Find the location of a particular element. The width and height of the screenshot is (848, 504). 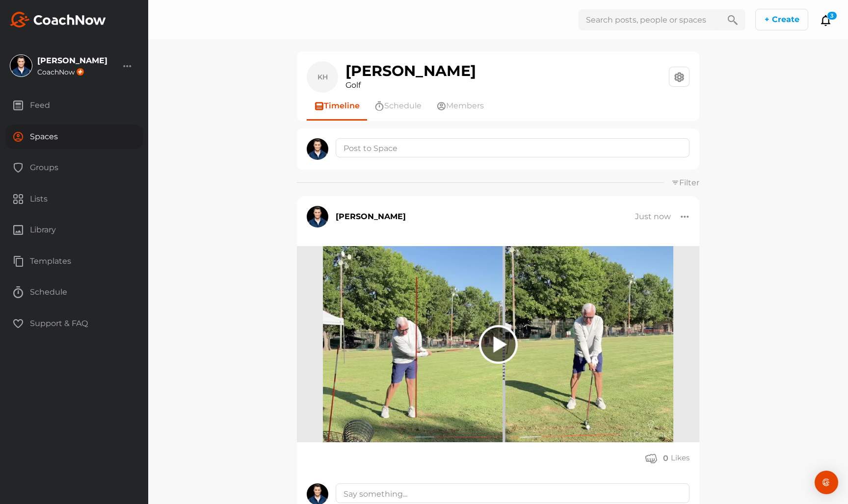

span: Schedule is located at coordinates (403, 106).